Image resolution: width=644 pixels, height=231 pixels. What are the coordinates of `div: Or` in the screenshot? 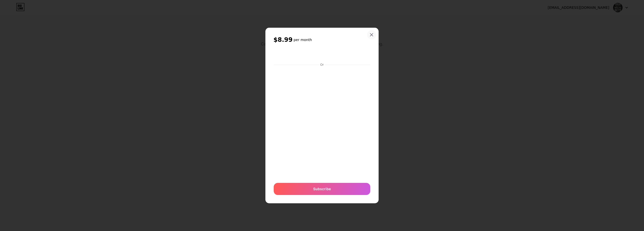 It's located at (322, 65).